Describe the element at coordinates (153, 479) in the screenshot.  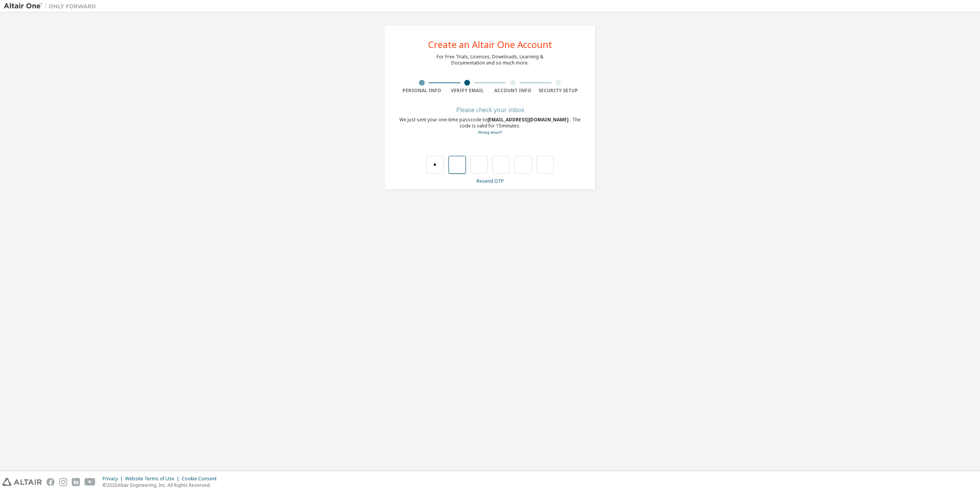
I see `div: Website Terms of Use` at that location.